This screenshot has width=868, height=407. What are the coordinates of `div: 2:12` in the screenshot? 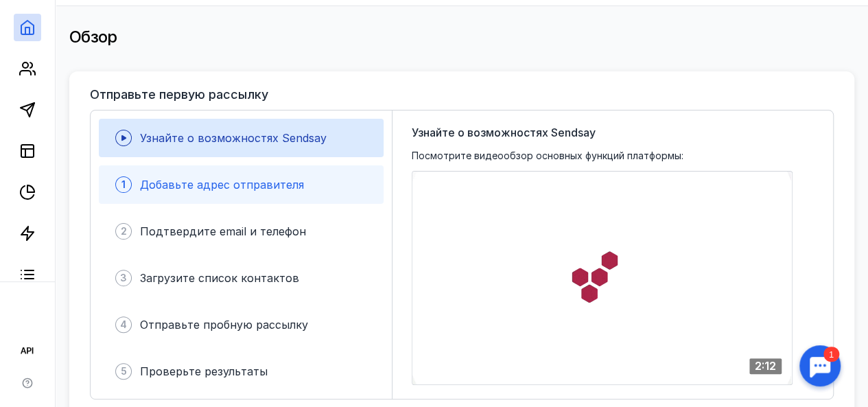 It's located at (765, 366).